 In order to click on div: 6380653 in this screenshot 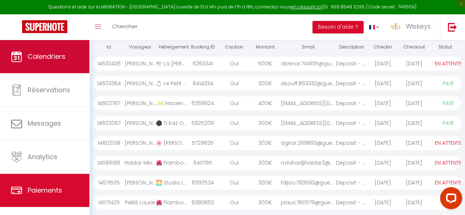, I will do `click(202, 202)`.